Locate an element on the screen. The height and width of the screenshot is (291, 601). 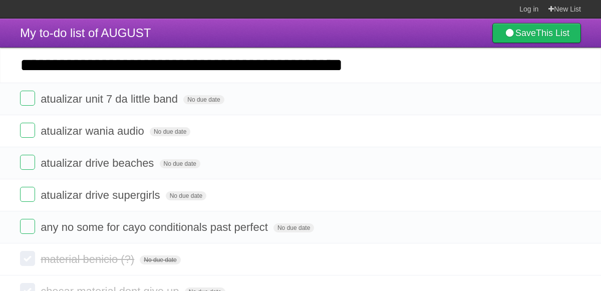
span: atualizar drive supergirls is located at coordinates (101, 195).